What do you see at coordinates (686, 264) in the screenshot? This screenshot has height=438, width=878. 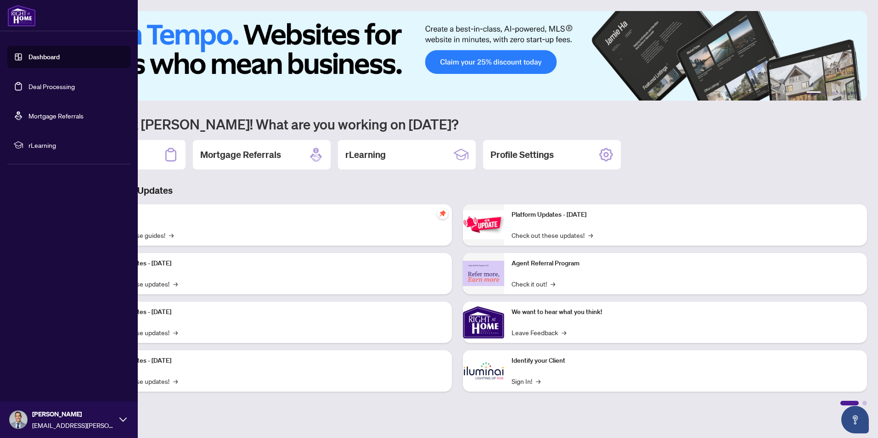 I see `p: Agent Referral Program` at bounding box center [686, 264].